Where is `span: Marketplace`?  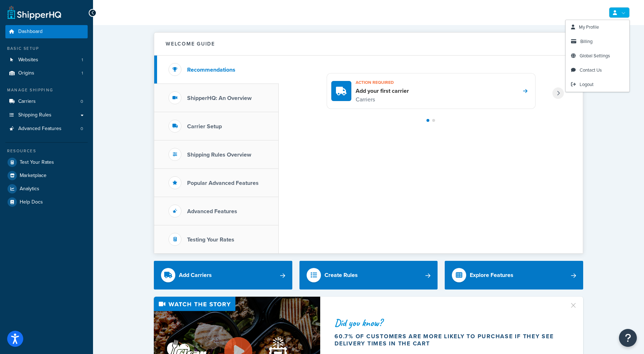 span: Marketplace is located at coordinates (33, 176).